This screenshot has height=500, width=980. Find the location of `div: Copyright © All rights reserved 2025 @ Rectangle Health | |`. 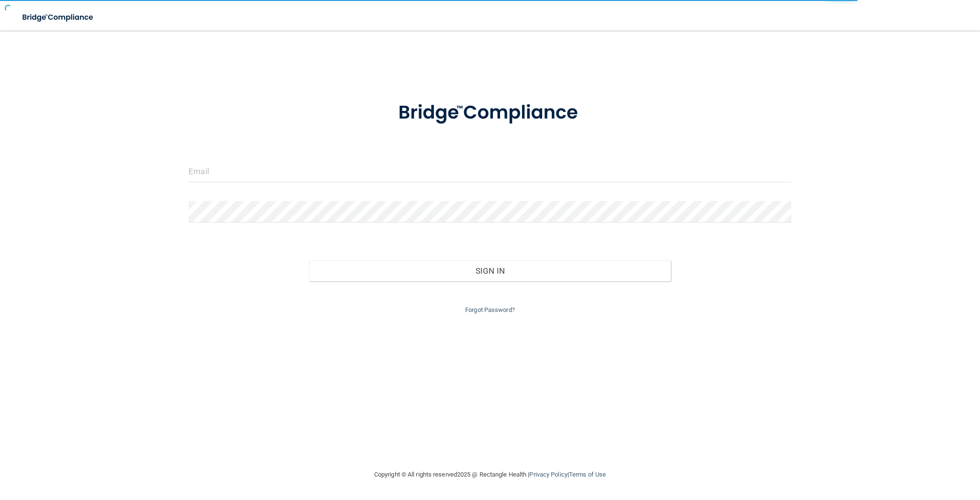

div: Copyright © All rights reserved 2025 @ Rectangle Health | | is located at coordinates (490, 474).